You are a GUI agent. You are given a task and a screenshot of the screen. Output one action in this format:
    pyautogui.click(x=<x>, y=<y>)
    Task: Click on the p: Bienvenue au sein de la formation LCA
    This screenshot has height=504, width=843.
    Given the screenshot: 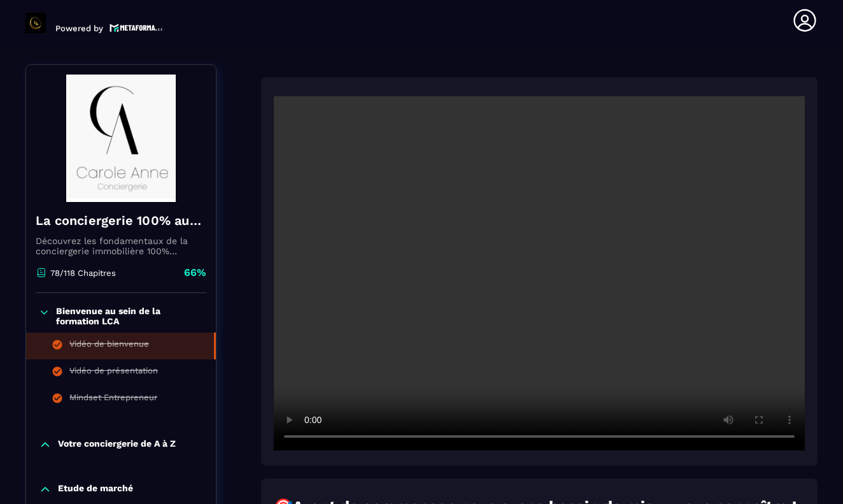 What is the action you would take?
    pyautogui.click(x=129, y=316)
    